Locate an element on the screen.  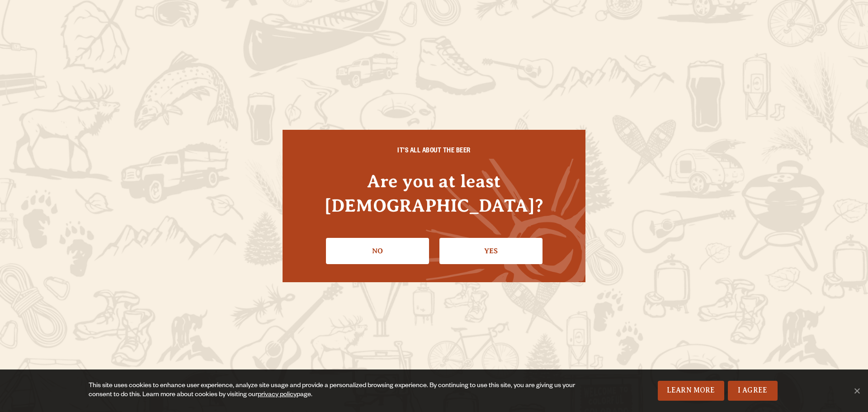
a: Confirm I'm 21 or older is located at coordinates (491, 251).